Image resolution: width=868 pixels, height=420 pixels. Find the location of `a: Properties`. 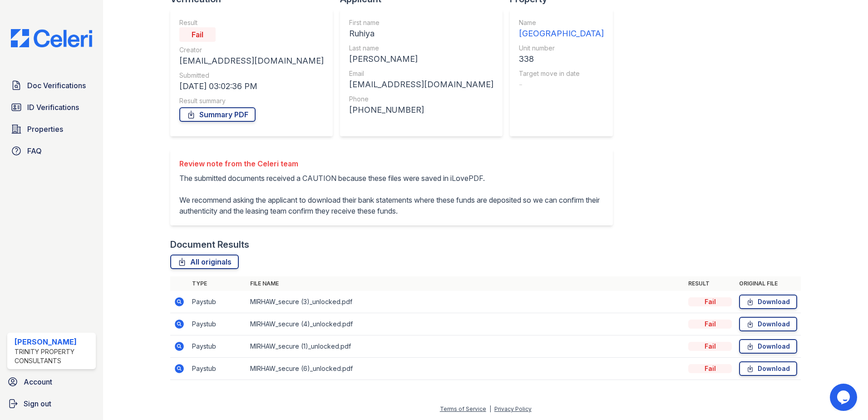

a: Properties is located at coordinates (51, 129).